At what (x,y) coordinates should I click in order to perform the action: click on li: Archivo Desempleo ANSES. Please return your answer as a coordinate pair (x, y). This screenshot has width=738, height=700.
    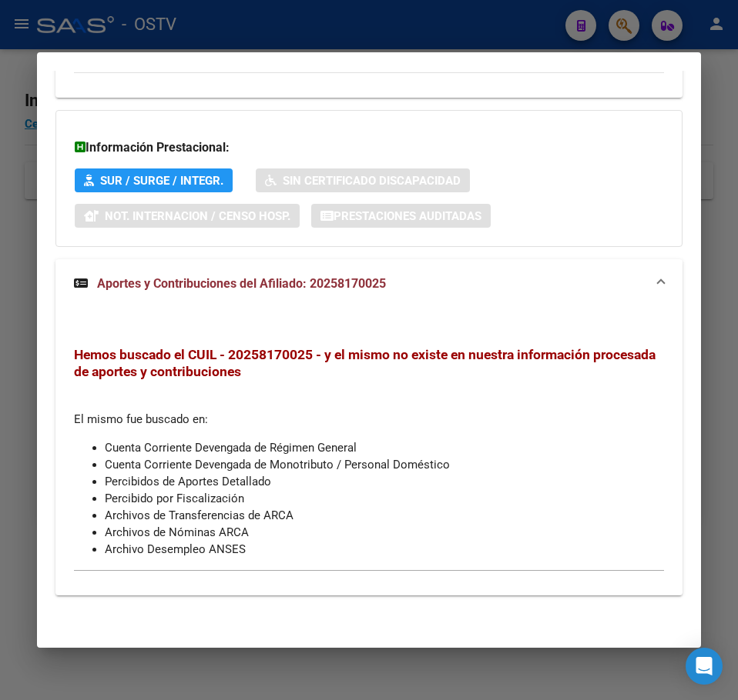
    Looking at the image, I should click on (384, 549).